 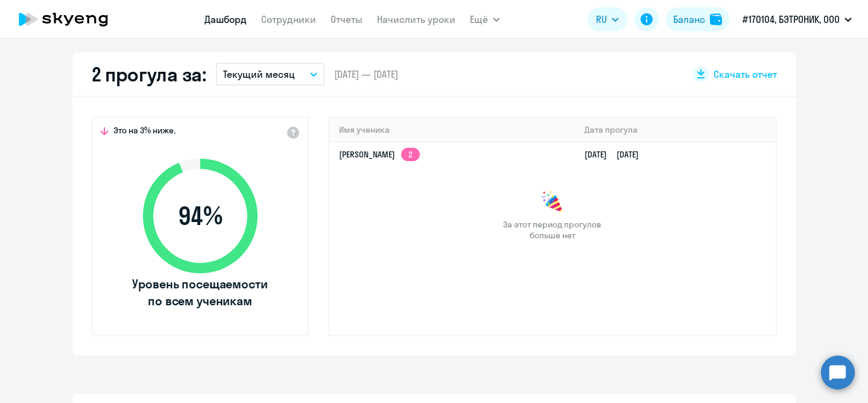 What do you see at coordinates (552, 202) in the screenshot?
I see `img: congrats` at bounding box center [552, 202].